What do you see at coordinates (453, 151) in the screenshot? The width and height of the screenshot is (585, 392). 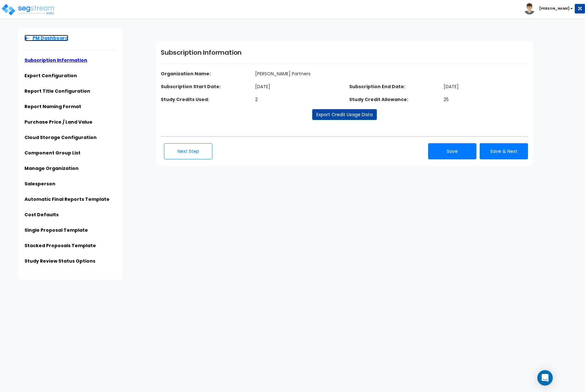 I see `button: Save` at bounding box center [453, 151].